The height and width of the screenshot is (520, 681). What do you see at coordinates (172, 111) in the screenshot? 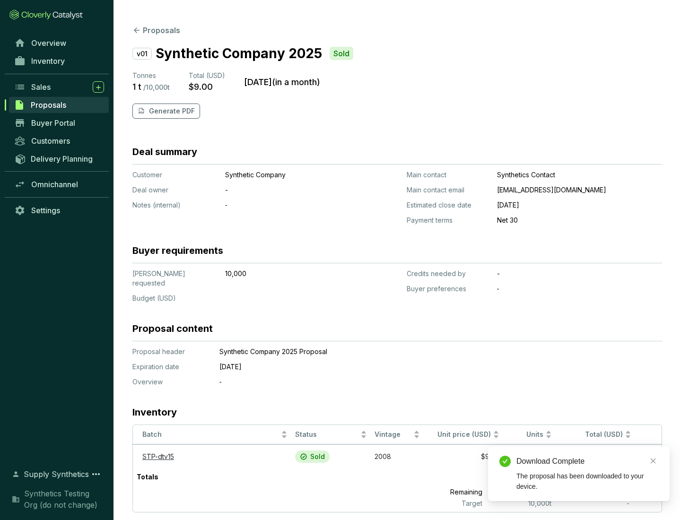
I see `p: Generate PDF` at bounding box center [172, 111].